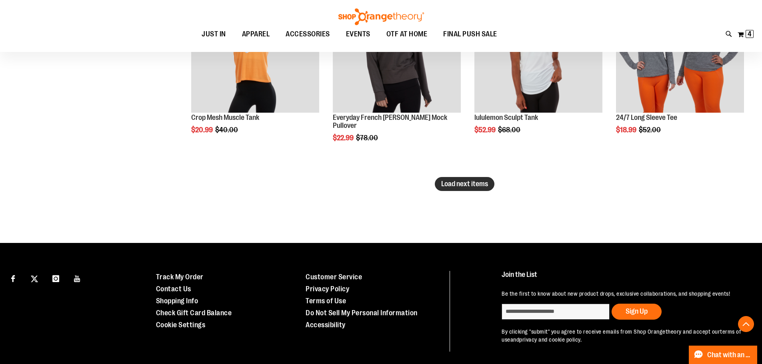  What do you see at coordinates (407, 34) in the screenshot?
I see `span: OTF AT HOME` at bounding box center [407, 34].